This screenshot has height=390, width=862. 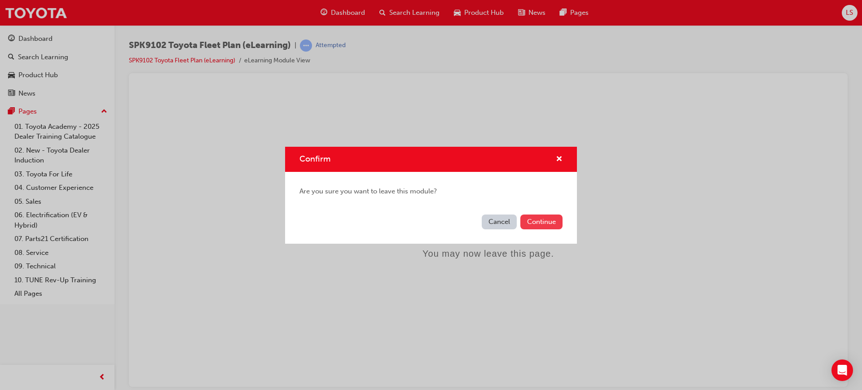 What do you see at coordinates (499, 222) in the screenshot?
I see `button: Cancel` at bounding box center [499, 222].